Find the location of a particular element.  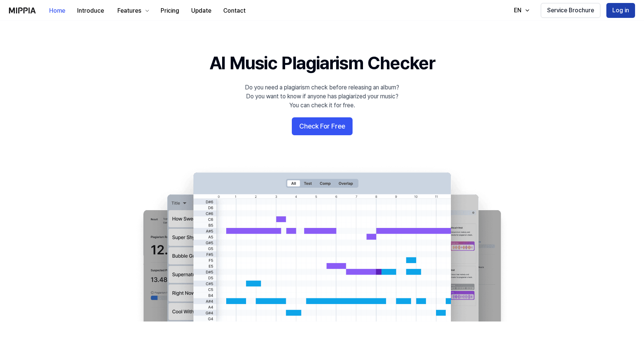

div: Do you need a plagiarism check before releasing an album? Do you want to know if anyone has plagi... is located at coordinates (322, 96).